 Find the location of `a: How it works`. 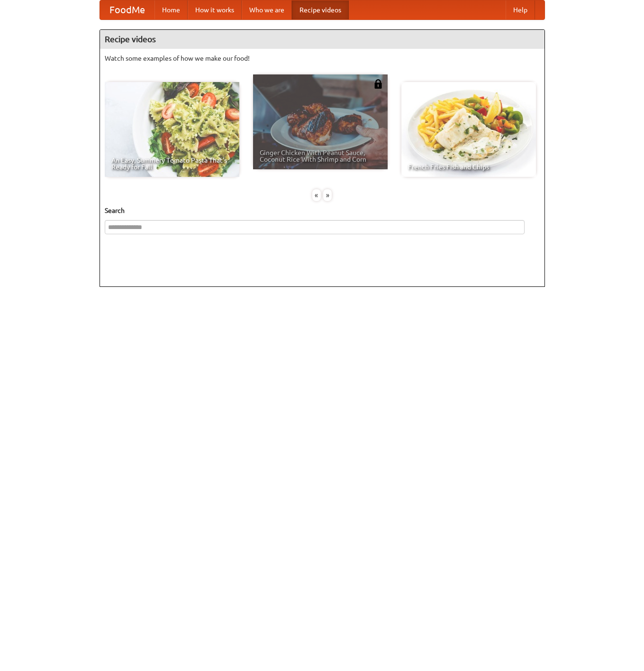

a: How it works is located at coordinates (215, 10).